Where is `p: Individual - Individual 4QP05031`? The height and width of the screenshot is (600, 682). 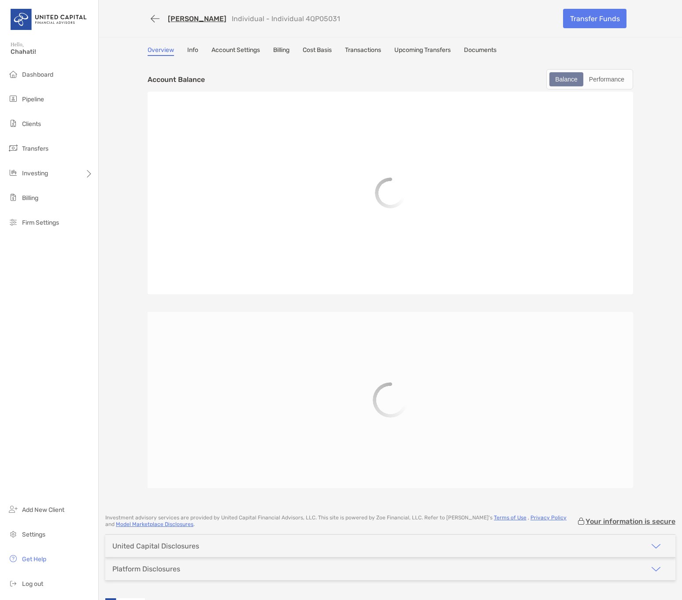
p: Individual - Individual 4QP05031 is located at coordinates (286, 18).